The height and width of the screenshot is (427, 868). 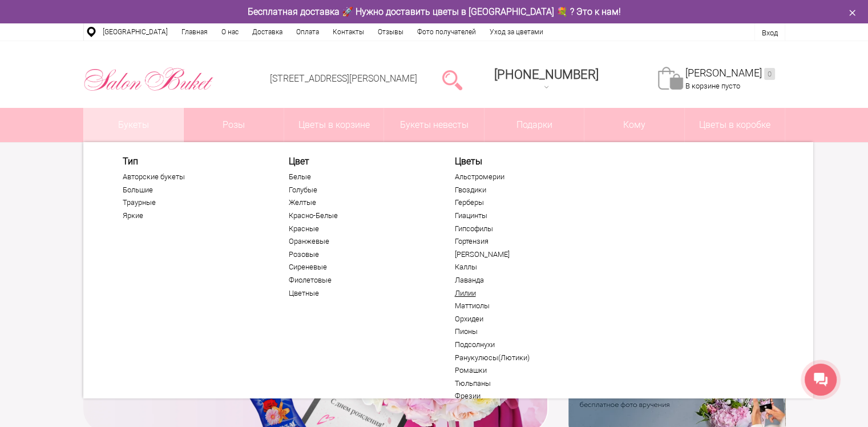 What do you see at coordinates (359, 294) in the screenshot?
I see `a: Цветные` at bounding box center [359, 294].